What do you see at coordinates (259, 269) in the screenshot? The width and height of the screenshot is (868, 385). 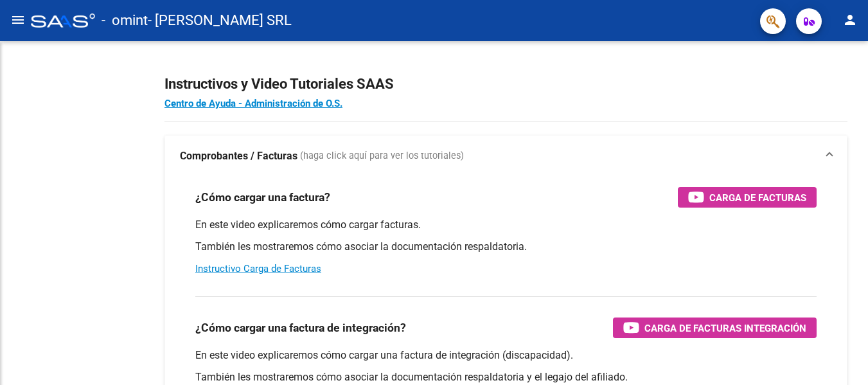 I see `a: Instructivo Carga de Facturas` at bounding box center [259, 269].